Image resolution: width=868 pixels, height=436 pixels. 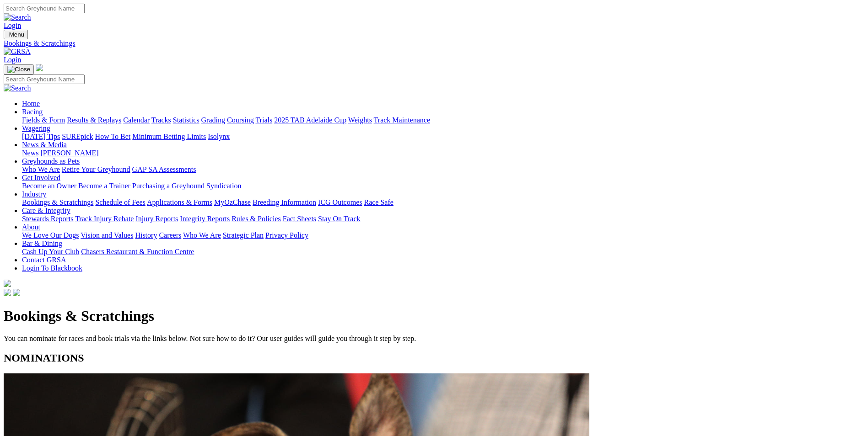 I want to click on a: Get Involved, so click(x=41, y=177).